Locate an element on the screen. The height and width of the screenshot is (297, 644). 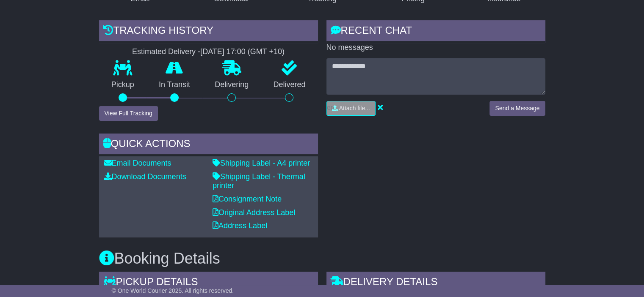
div: RECENT CHAT is located at coordinates (436, 32).